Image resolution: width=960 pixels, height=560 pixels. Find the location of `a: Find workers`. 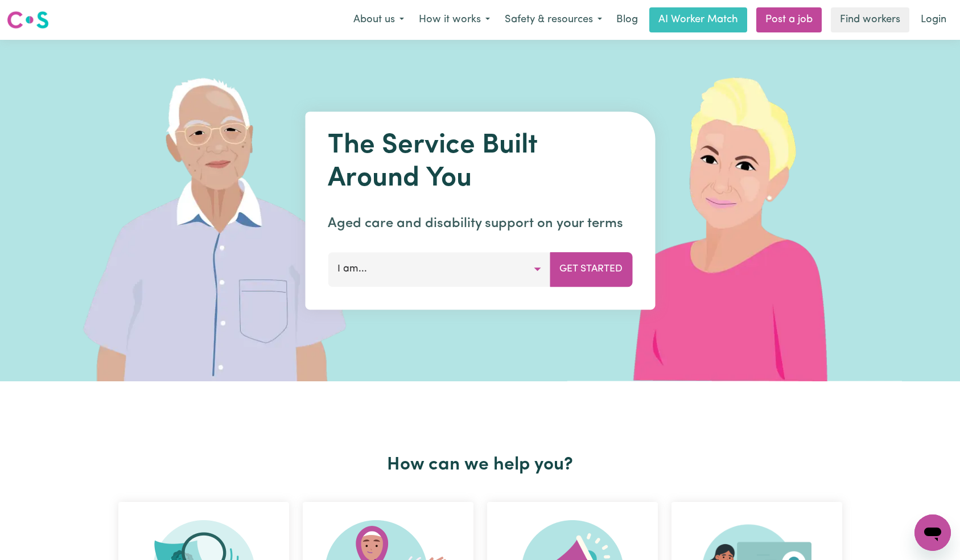

a: Find workers is located at coordinates (870, 20).